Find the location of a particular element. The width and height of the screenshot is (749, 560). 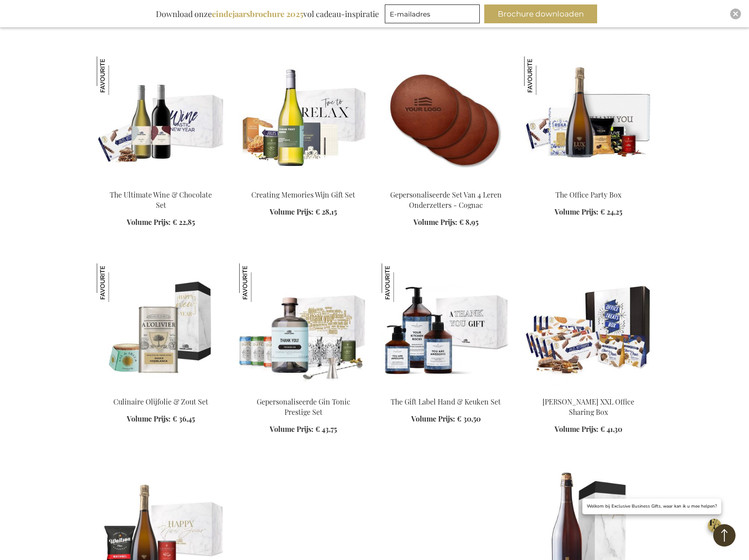

a: The Ultimate Wine & Chocolate Set is located at coordinates (161, 200).